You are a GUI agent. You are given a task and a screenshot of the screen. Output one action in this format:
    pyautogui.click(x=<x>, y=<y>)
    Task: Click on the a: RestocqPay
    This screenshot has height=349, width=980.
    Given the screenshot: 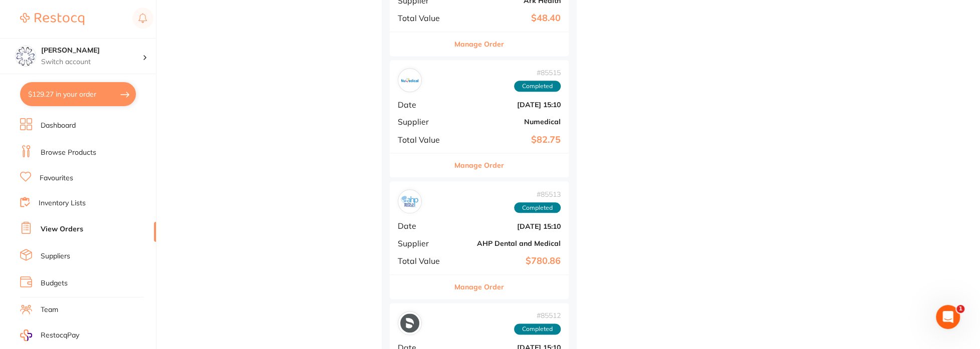 What is the action you would take?
    pyautogui.click(x=50, y=335)
    